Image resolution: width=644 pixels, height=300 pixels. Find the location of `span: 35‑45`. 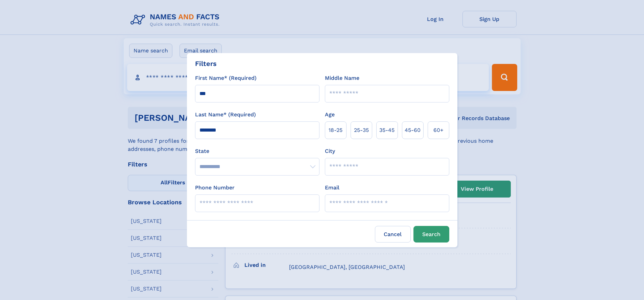

span: 35‑45 is located at coordinates (387, 130).